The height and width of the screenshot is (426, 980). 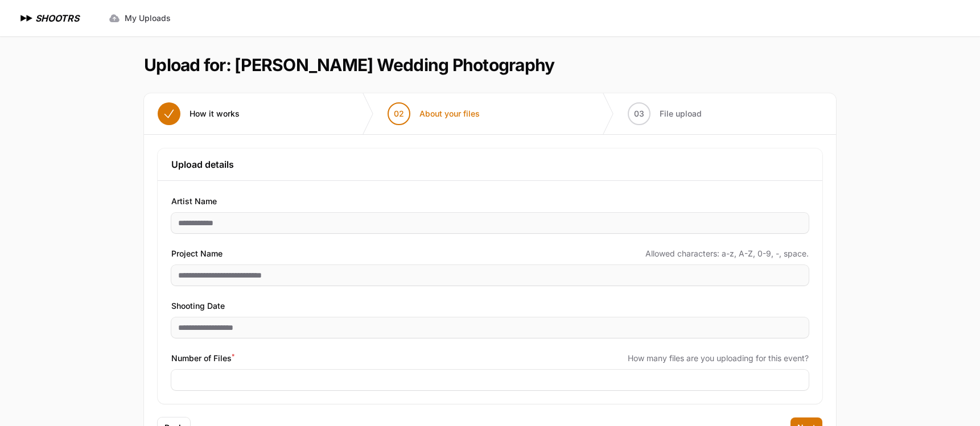 What do you see at coordinates (665, 114) in the screenshot?
I see `button: 03 File upload` at bounding box center [665, 114].